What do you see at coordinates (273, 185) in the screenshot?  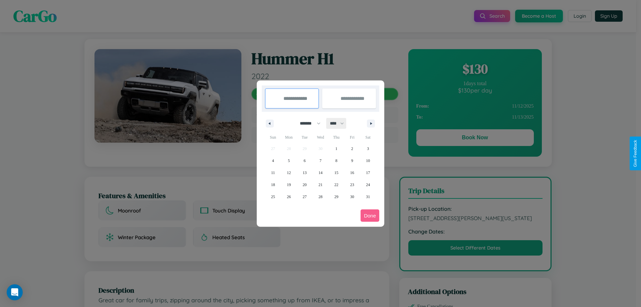 I see `button: 18` at bounding box center [273, 185].